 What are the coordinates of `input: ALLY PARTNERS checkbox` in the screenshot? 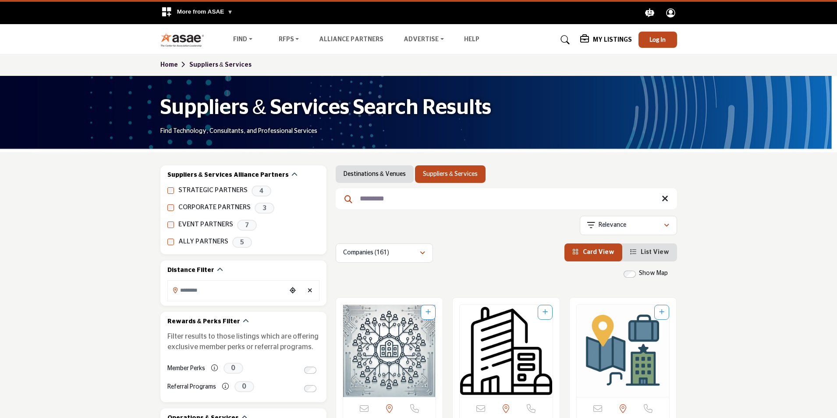 It's located at (171, 242).